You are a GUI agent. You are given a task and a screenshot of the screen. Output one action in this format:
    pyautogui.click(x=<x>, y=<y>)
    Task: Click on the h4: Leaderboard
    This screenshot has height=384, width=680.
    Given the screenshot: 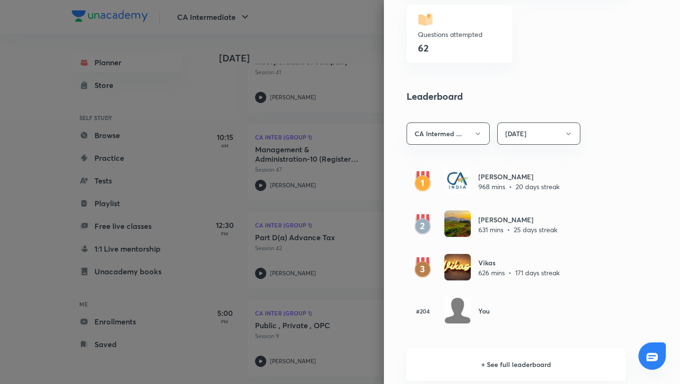 What is the action you would take?
    pyautogui.click(x=516, y=96)
    